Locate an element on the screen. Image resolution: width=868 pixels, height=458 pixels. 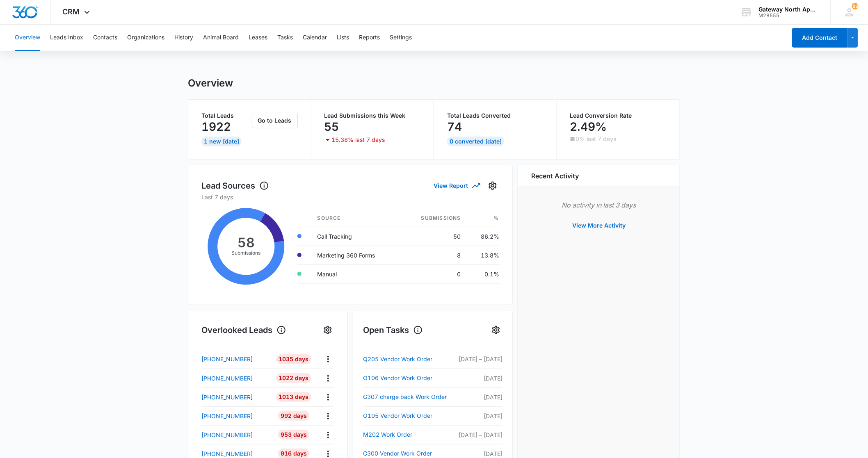
button: Contacts is located at coordinates (105, 38).